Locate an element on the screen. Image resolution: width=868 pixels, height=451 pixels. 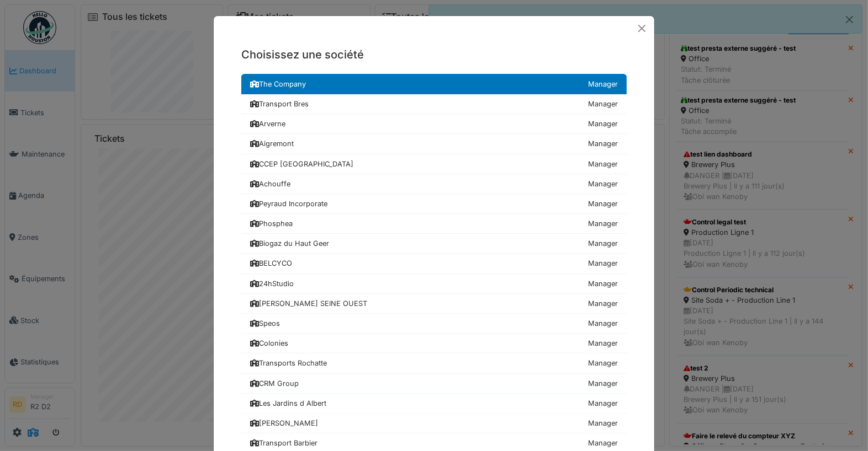
a: Speos Manager is located at coordinates (434, 324).